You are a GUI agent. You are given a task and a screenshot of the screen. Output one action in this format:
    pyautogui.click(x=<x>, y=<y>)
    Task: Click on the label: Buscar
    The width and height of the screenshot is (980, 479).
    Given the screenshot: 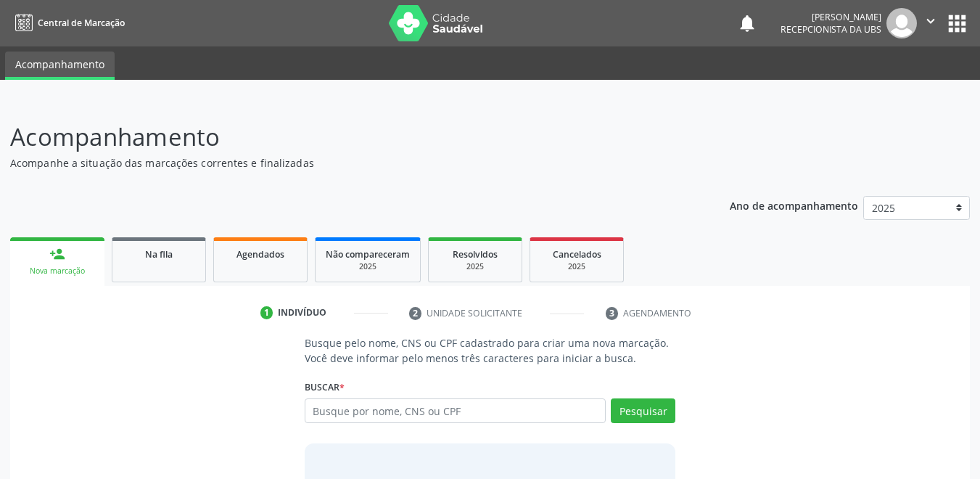 What is the action you would take?
    pyautogui.click(x=325, y=387)
    